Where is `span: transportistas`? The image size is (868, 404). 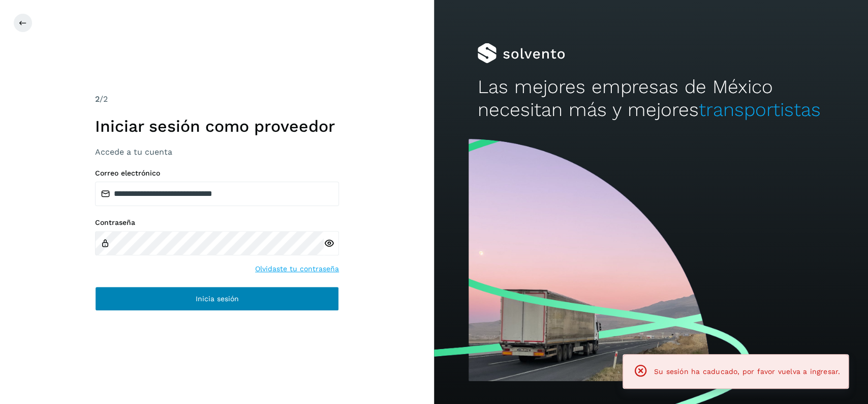
span: transportistas is located at coordinates (760, 109).